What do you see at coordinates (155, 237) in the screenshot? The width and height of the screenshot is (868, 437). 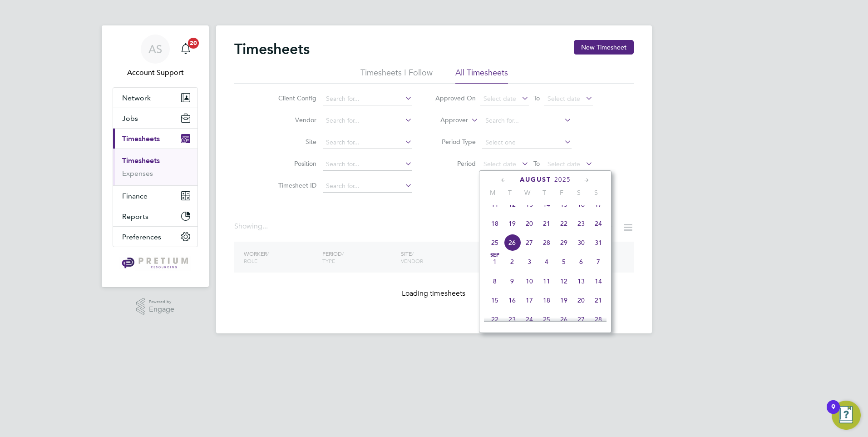 I see `button: Preferences` at bounding box center [155, 237].